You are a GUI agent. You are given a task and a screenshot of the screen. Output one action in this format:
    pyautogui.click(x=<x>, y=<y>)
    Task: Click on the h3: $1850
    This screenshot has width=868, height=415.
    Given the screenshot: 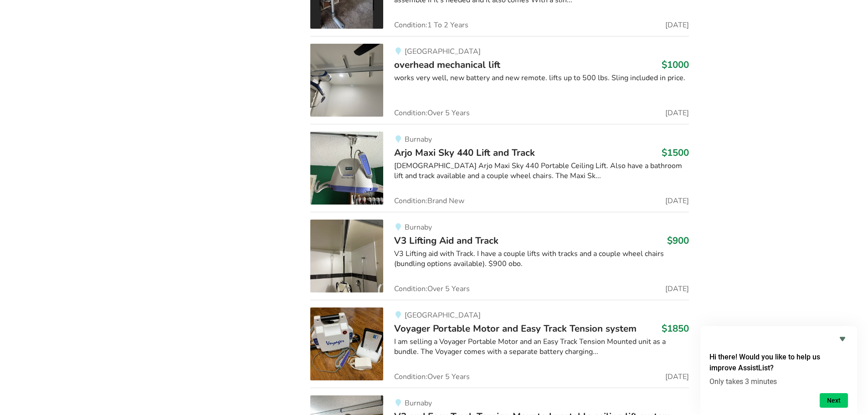 What is the action you would take?
    pyautogui.click(x=676, y=329)
    